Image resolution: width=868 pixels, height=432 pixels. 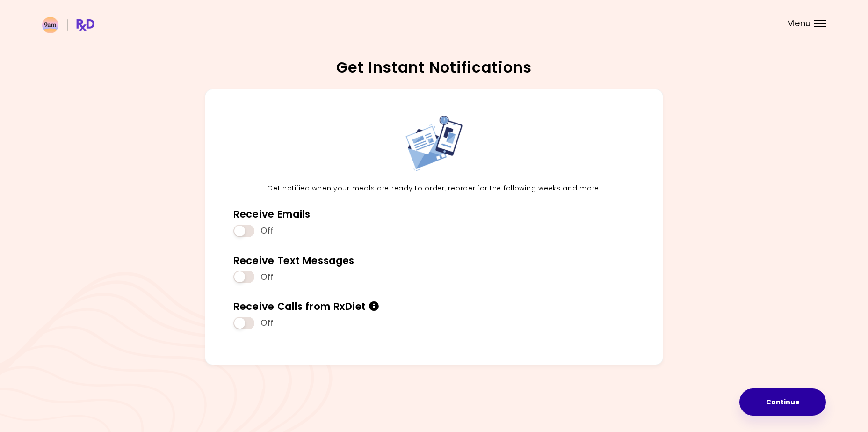 I want to click on h2: Get Instant Notifications, so click(x=434, y=67).